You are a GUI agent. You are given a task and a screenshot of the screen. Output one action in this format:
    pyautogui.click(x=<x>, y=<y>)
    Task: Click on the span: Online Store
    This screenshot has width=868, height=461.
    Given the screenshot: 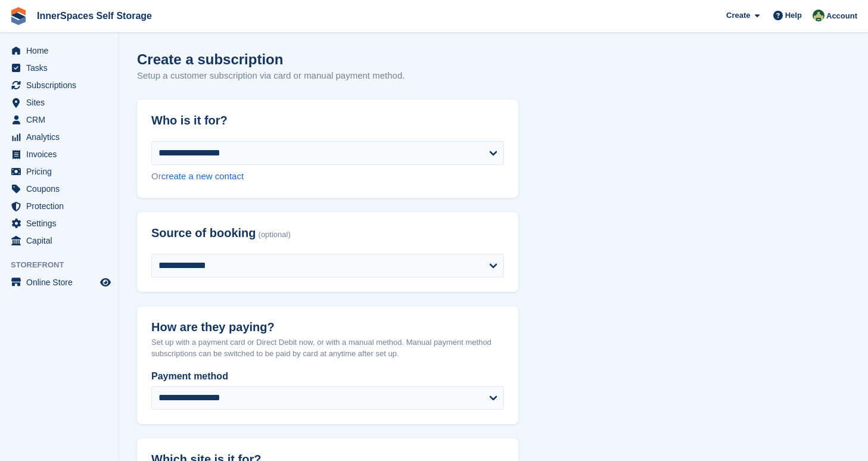 What is the action you would take?
    pyautogui.click(x=62, y=283)
    